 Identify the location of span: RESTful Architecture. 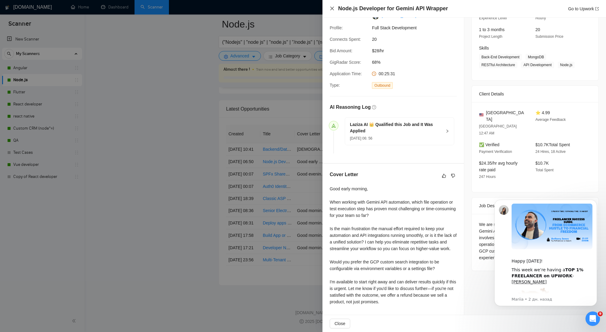
(498, 65).